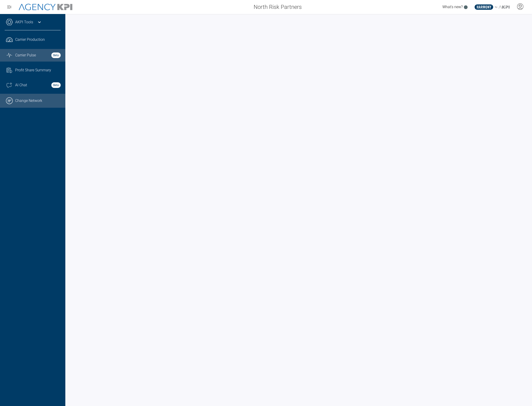 This screenshot has width=532, height=406. What do you see at coordinates (24, 22) in the screenshot?
I see `a: AKPI Tools` at bounding box center [24, 22].